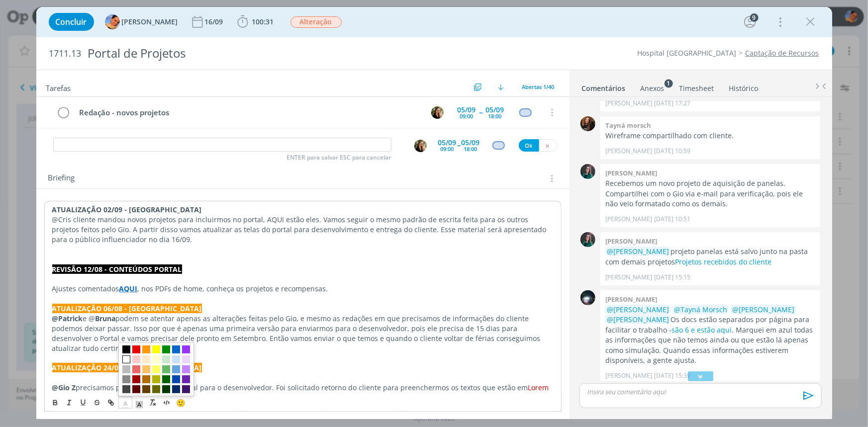 This screenshot has height=427, width=868. I want to click on a: Projetos recebidos do cliente, so click(724, 262).